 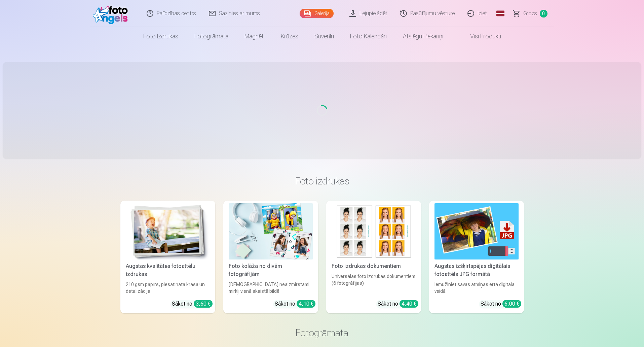 What do you see at coordinates (373, 284) in the screenshot?
I see `div: Universālas foto izdrukas dokumentiem (6 fotogrāfijas)` at bounding box center [373, 284].